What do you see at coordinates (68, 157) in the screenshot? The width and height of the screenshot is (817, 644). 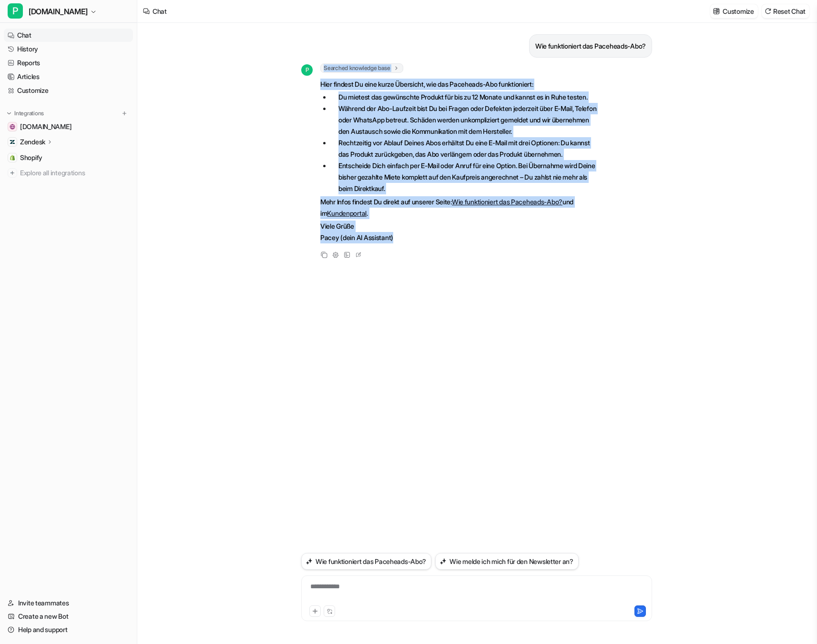 I see `a: ShopifyShopify` at bounding box center [68, 157].